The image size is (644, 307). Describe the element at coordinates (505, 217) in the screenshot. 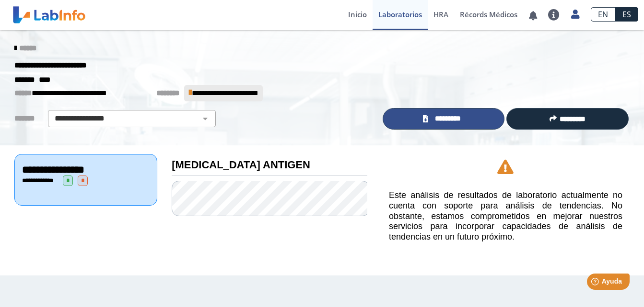

I see `h5: Este análisis de resultados de laboratorio actualmente no cuenta con soporte para análisis de ten...` at that location.